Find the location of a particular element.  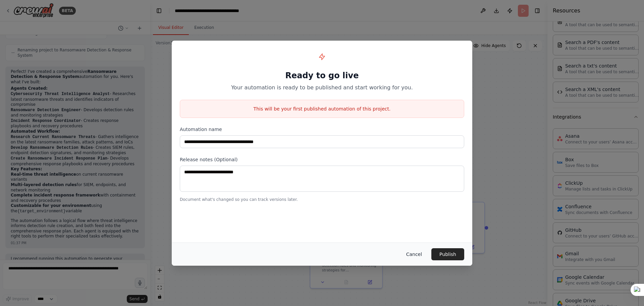

label: Release notes (Optional) is located at coordinates (322, 159).